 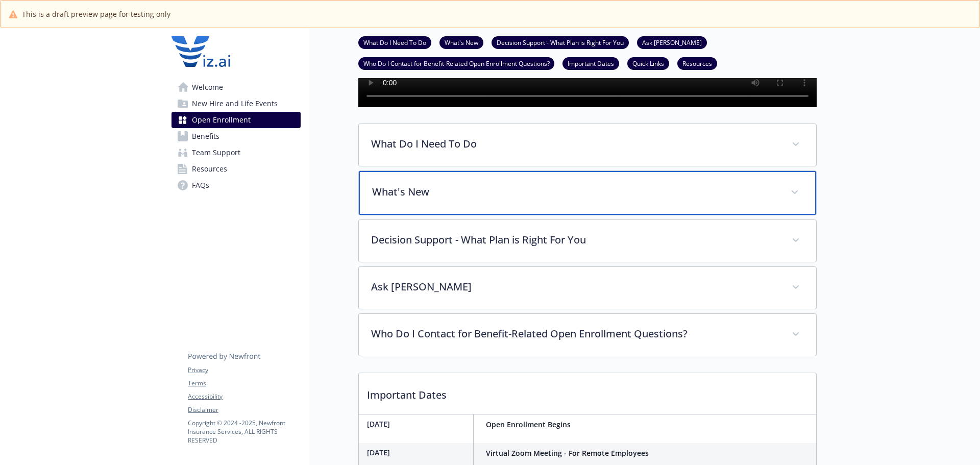 What do you see at coordinates (96, 14) in the screenshot?
I see `span: This is a draft preview page for testing only` at bounding box center [96, 14].